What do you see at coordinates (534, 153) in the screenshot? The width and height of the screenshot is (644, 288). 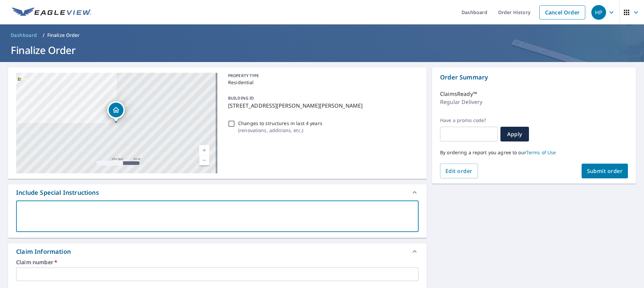 I see `p: By ordering a report you agree to our` at bounding box center [534, 153].